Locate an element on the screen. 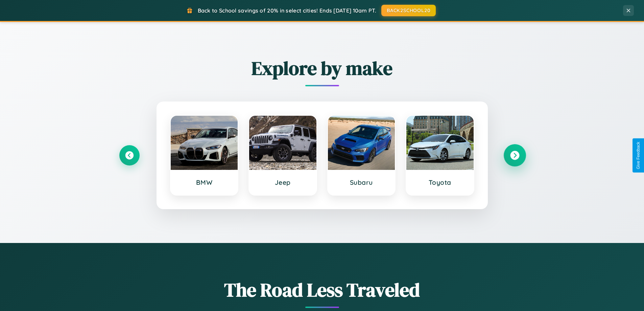 This screenshot has width=644, height=311. h1: The Road Less Traveled is located at coordinates (322, 290).